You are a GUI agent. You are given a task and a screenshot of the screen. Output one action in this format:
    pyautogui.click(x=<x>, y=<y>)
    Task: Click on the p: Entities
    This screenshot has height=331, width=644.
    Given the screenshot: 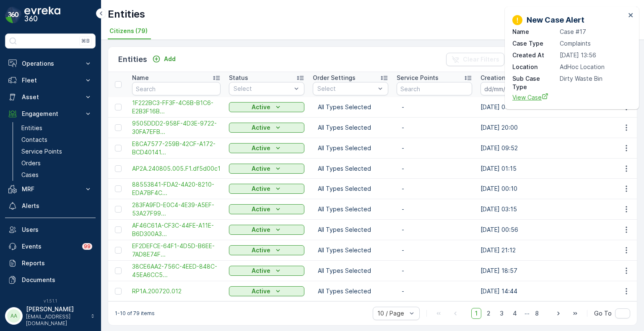 What is the action you would take?
    pyautogui.click(x=32, y=128)
    